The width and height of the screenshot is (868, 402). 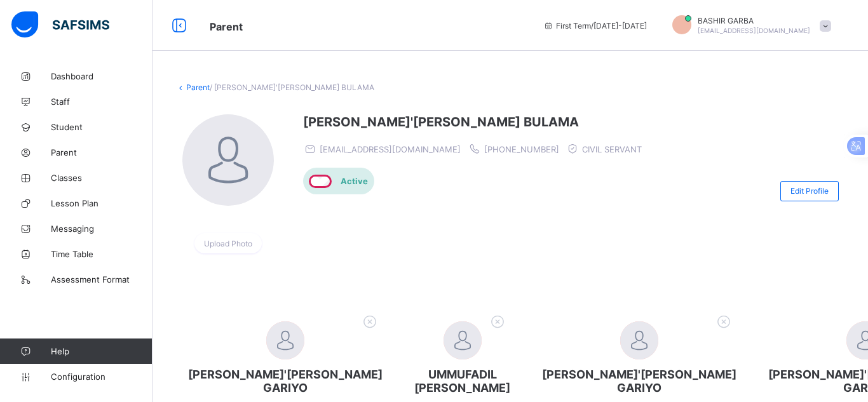 I want to click on span: Dashboard, so click(x=102, y=76).